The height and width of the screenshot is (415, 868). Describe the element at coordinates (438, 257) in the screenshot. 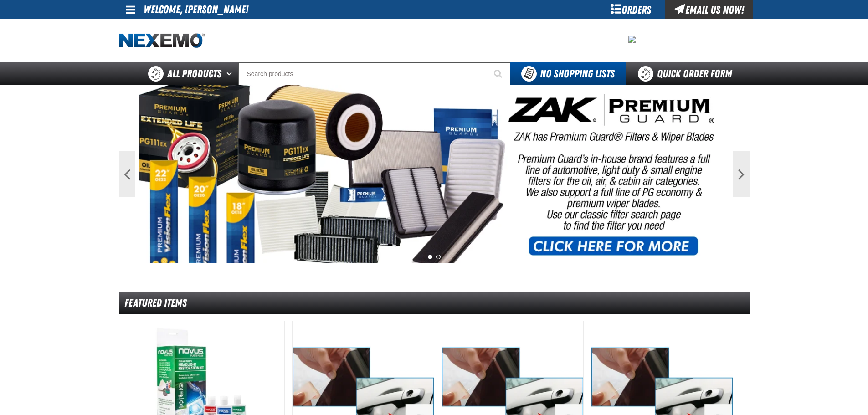

I see `button: 2 of 2` at that location.